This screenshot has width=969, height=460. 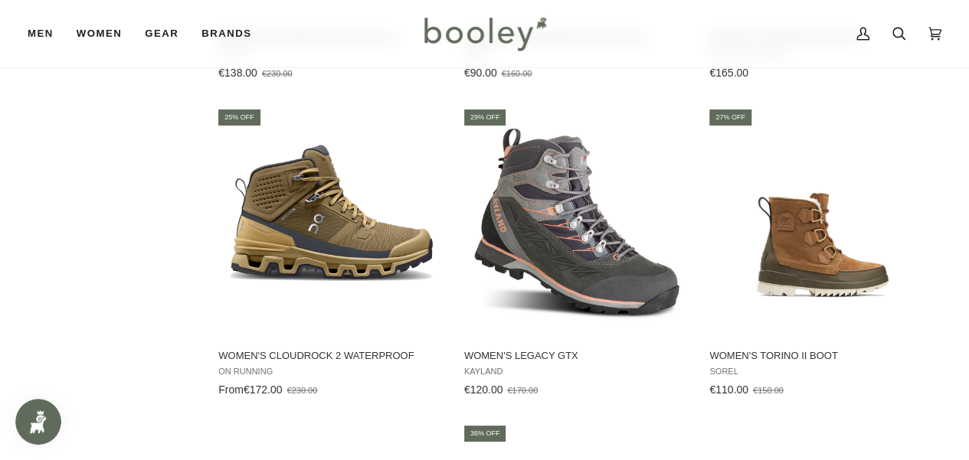 What do you see at coordinates (331, 371) in the screenshot?
I see `span: On Running` at bounding box center [331, 371].